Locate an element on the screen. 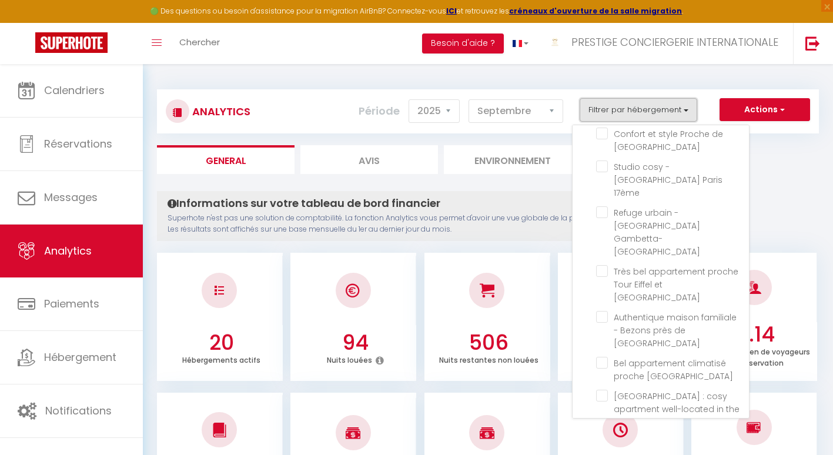  h4: Informations sur votre tableau de bord financier is located at coordinates (442, 204).